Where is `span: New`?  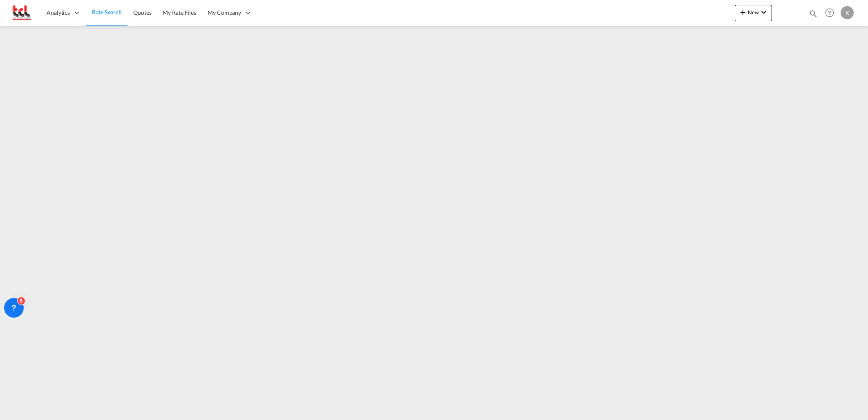 span: New is located at coordinates (753, 12).